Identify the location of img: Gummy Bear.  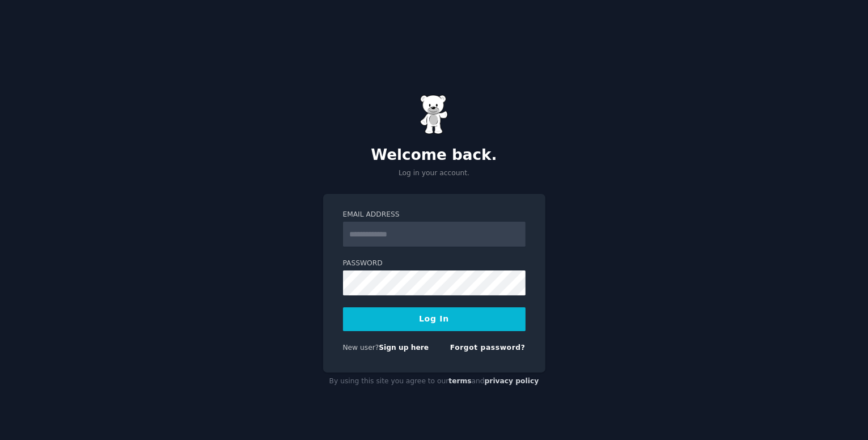
(434, 115).